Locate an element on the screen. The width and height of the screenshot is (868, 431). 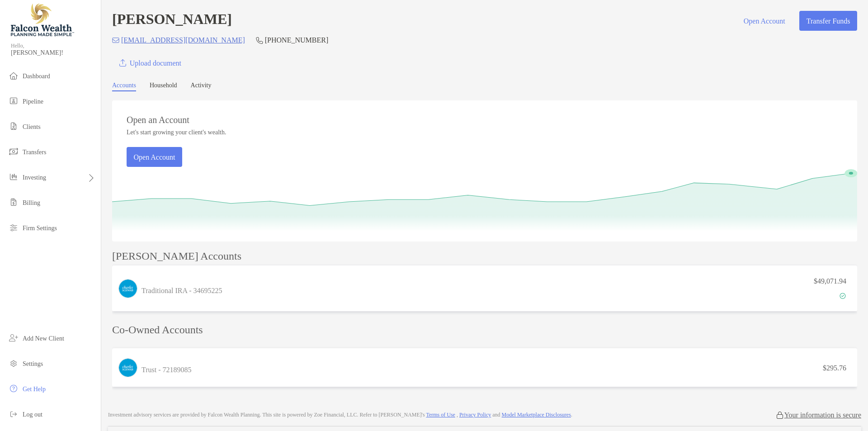
img: dashboard icon is located at coordinates (14, 76).